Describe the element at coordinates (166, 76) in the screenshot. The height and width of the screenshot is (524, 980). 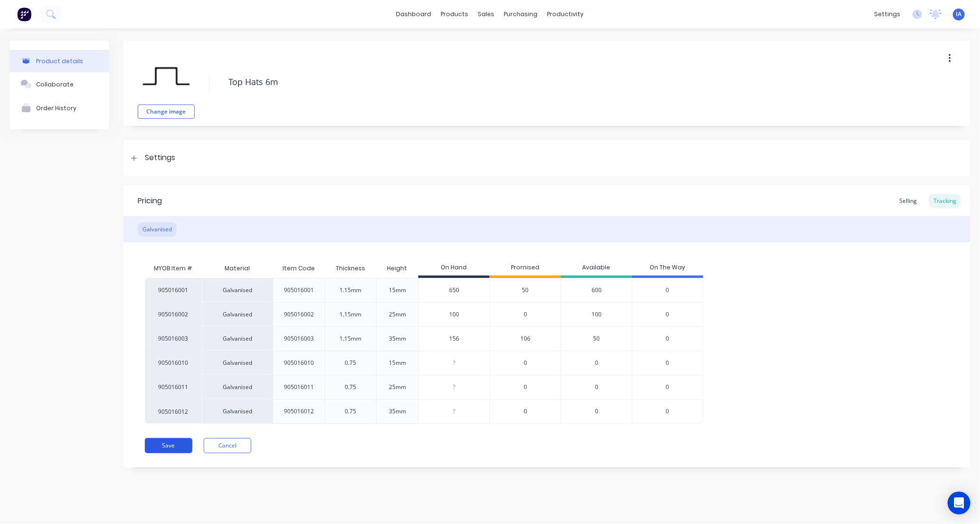
I see `img: file` at that location.